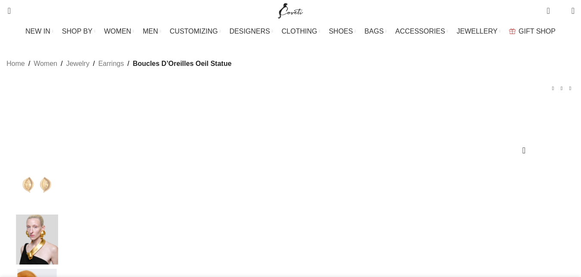 The height and width of the screenshot is (277, 581). What do you see at coordinates (537, 31) in the screenshot?
I see `span: GIFT SHOP` at bounding box center [537, 31].